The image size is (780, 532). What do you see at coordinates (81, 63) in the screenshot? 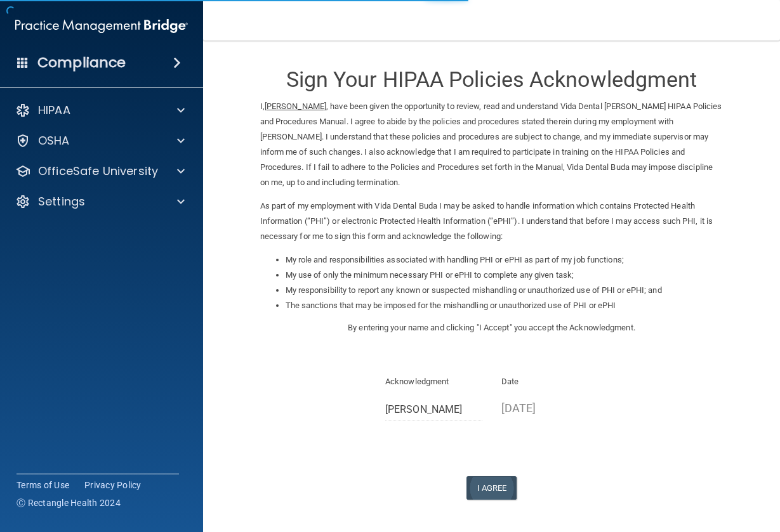
I see `h4: Compliance` at bounding box center [81, 63].